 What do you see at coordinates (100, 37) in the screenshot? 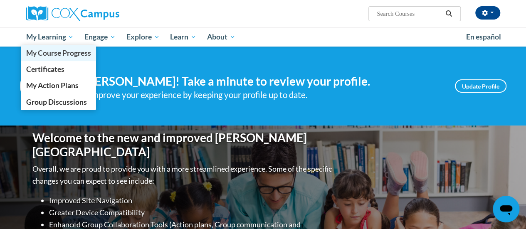
I see `a: Engage` at bounding box center [100, 37].